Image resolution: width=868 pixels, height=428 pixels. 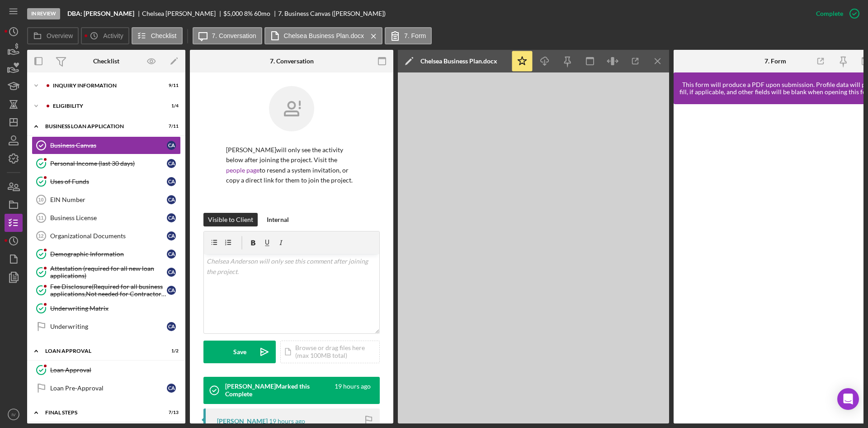 What do you see at coordinates (108, 327) in the screenshot?
I see `div: Underwriting` at bounding box center [108, 327].